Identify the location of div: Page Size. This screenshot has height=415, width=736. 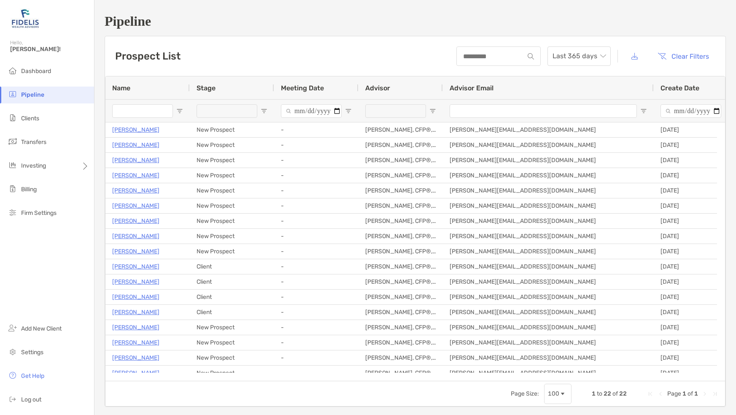
(558, 394).